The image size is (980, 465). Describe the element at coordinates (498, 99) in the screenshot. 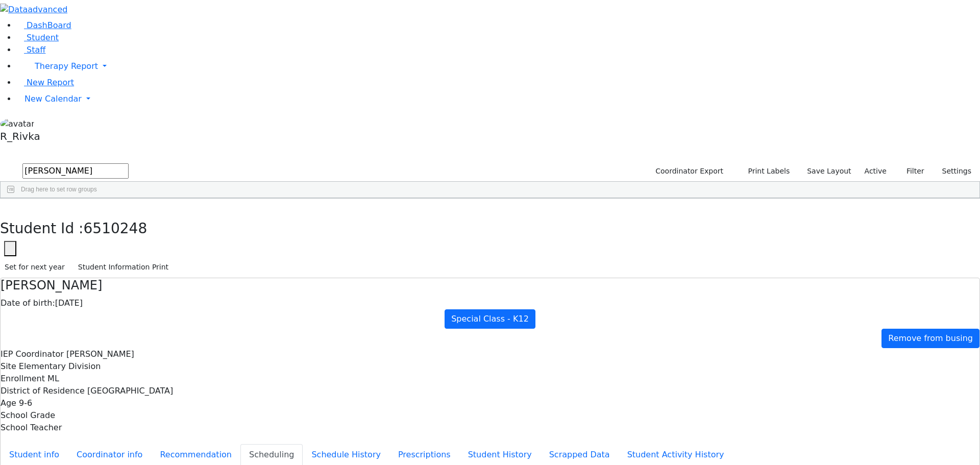

I see `a: New Calendar` at that location.